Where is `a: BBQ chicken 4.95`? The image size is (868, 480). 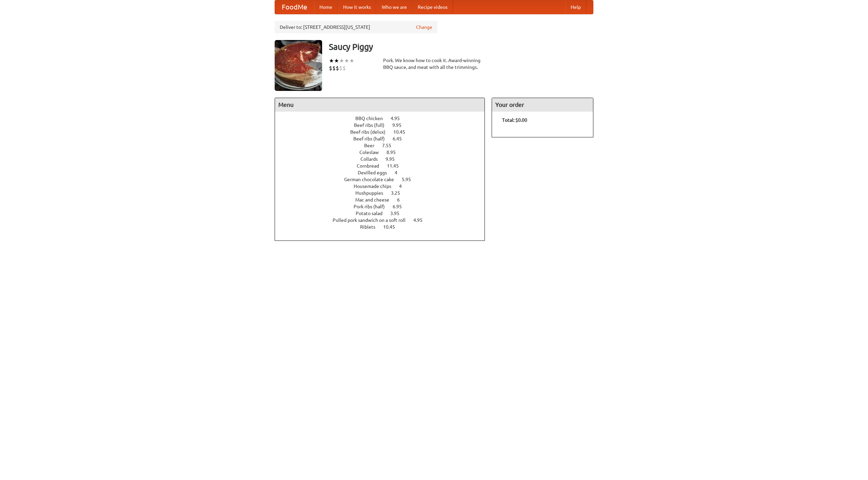 a: BBQ chicken 4.95 is located at coordinates (384, 119).